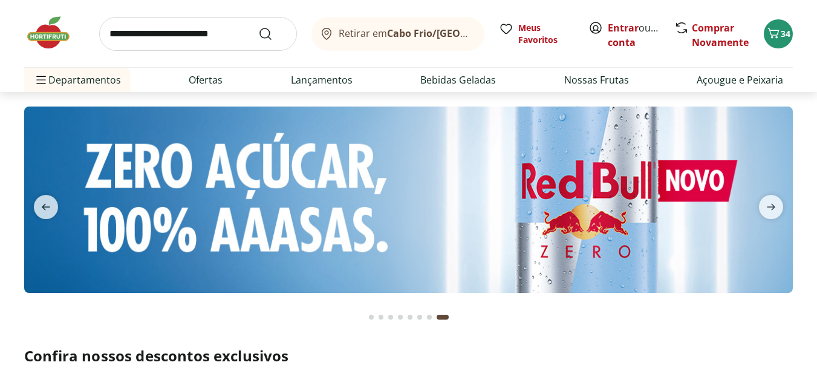  Describe the element at coordinates (46, 207) in the screenshot. I see `button: previous` at that location.